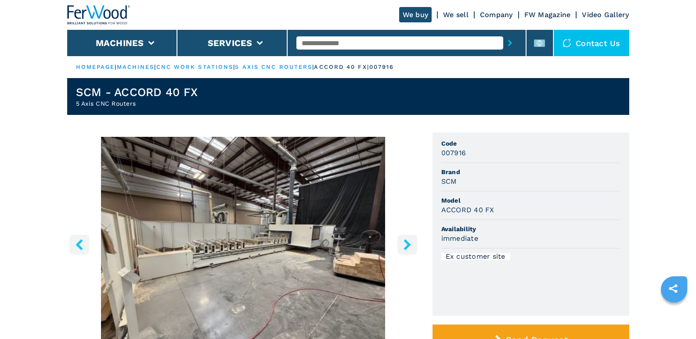 The height and width of the screenshot is (339, 696). What do you see at coordinates (591, 43) in the screenshot?
I see `div: Contact us` at bounding box center [591, 43].